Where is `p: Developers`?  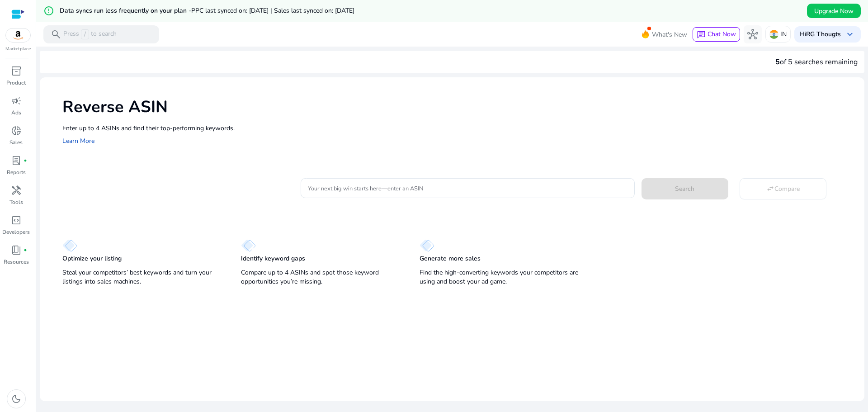
p: Developers is located at coordinates (16, 232).